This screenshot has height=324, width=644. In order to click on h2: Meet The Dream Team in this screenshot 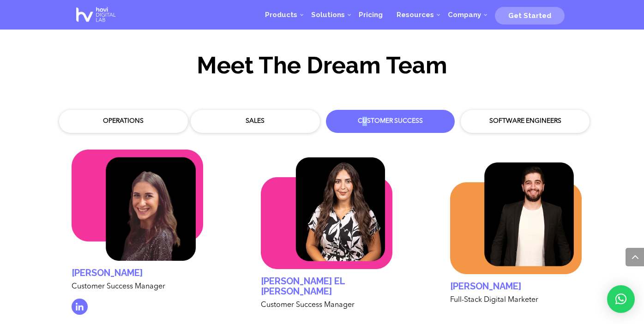, I will do `click(322, 67)`.